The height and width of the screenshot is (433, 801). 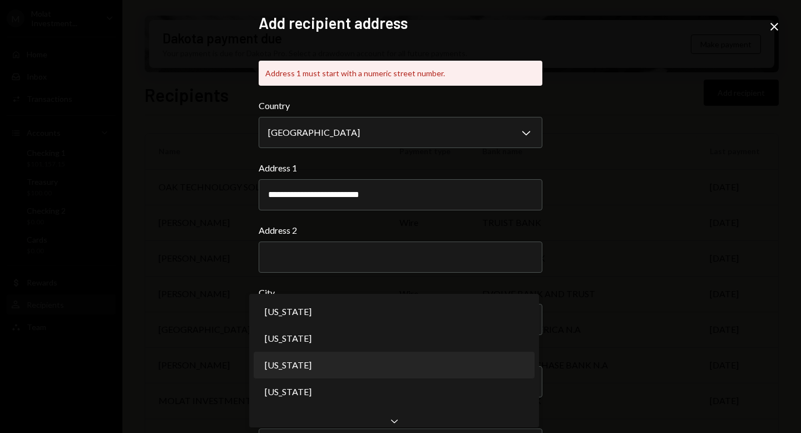 I want to click on div: Address 1 must start with a numeric street number., so click(x=401, y=73).